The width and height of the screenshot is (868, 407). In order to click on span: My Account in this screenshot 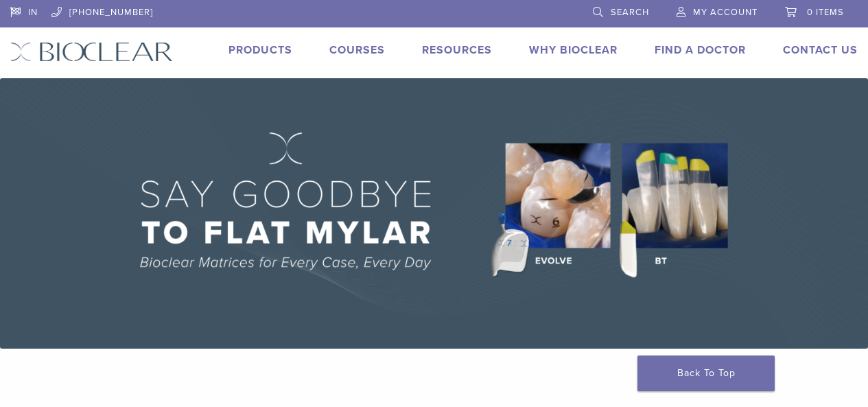, I will do `click(725, 13)`.